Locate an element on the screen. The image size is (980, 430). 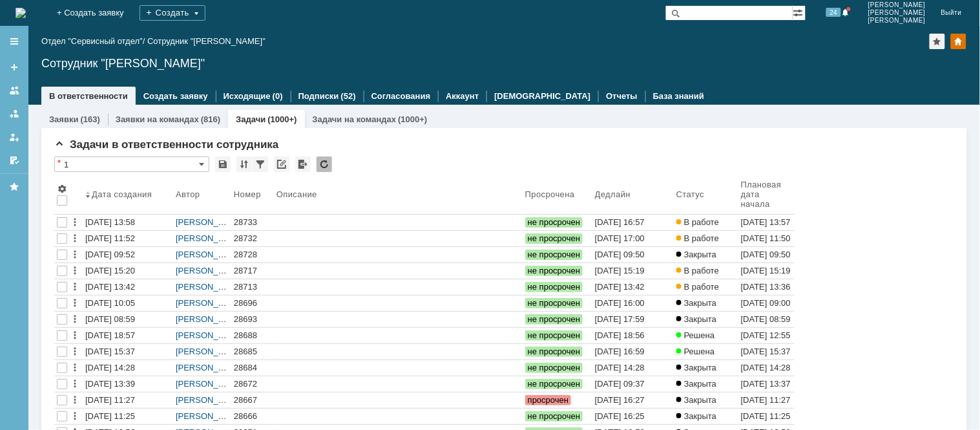
div: 28684 is located at coordinates (253, 368).